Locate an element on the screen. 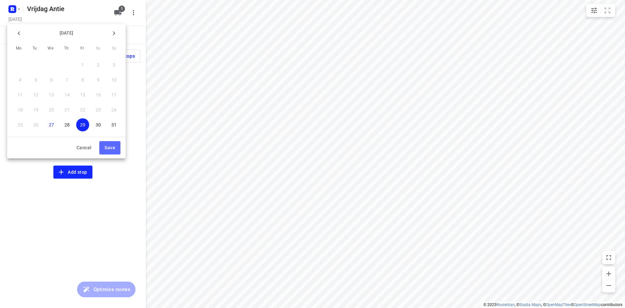 The width and height of the screenshot is (625, 308). p: 23 is located at coordinates (98, 110).